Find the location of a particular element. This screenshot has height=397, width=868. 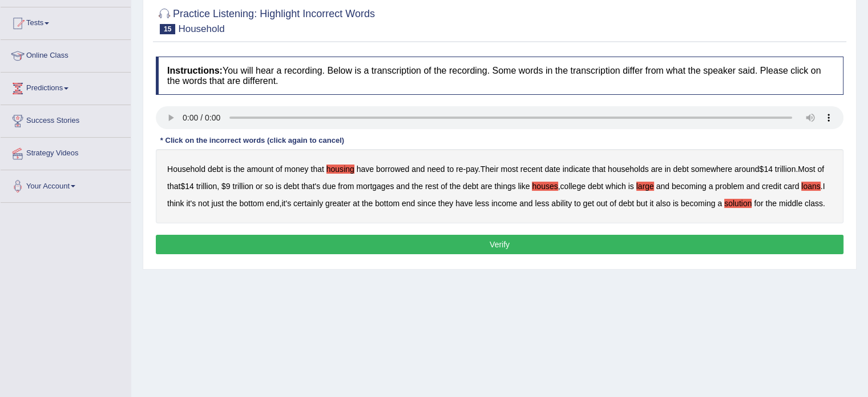

b: loans is located at coordinates (811, 186).